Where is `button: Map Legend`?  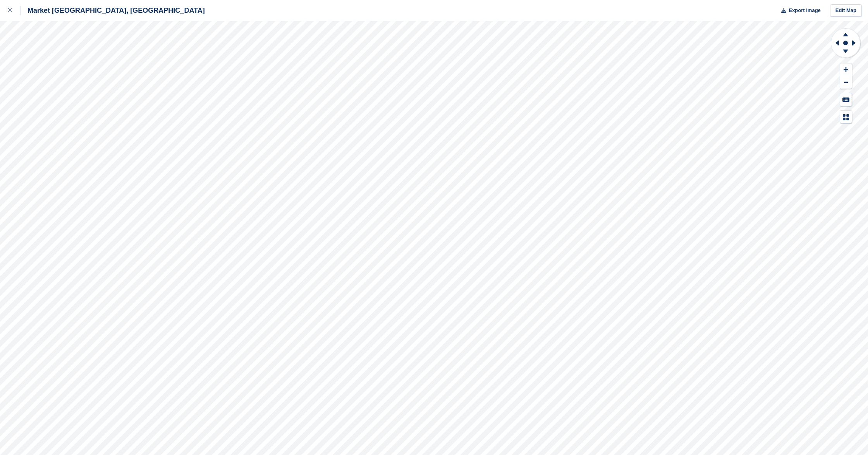 button: Map Legend is located at coordinates (846, 117).